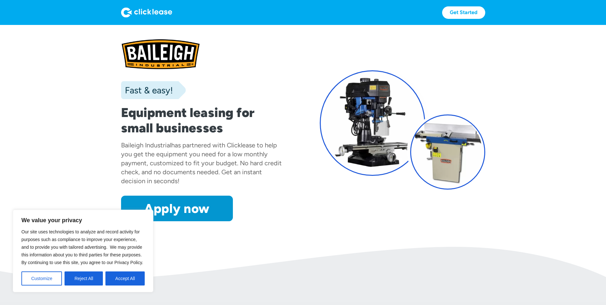  Describe the element at coordinates (125, 278) in the screenshot. I see `button: Accept All` at that location.